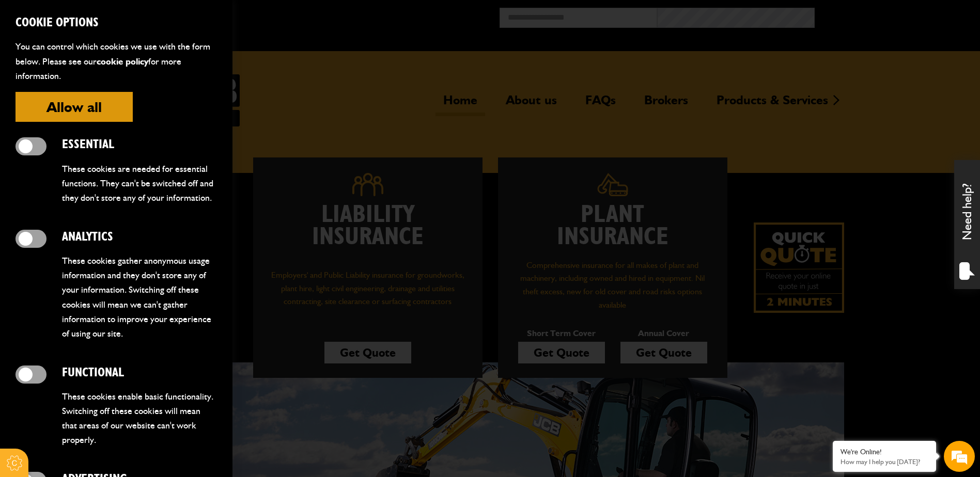  I want to click on h2: Essential, so click(140, 145).